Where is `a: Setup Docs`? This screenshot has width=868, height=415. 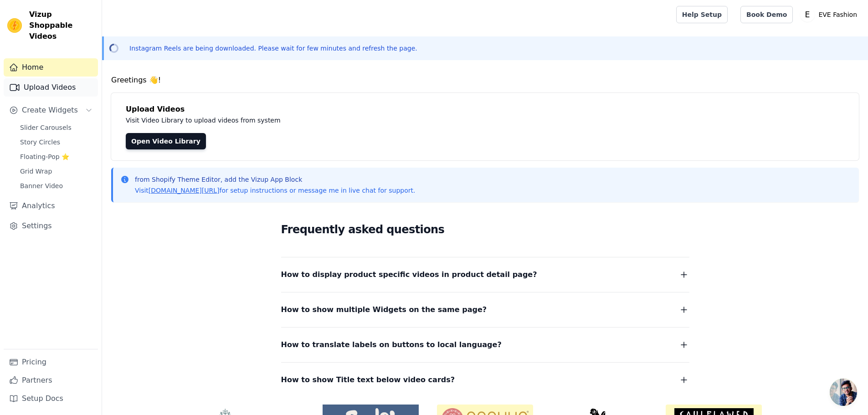
a: Setup Docs is located at coordinates (50, 398).